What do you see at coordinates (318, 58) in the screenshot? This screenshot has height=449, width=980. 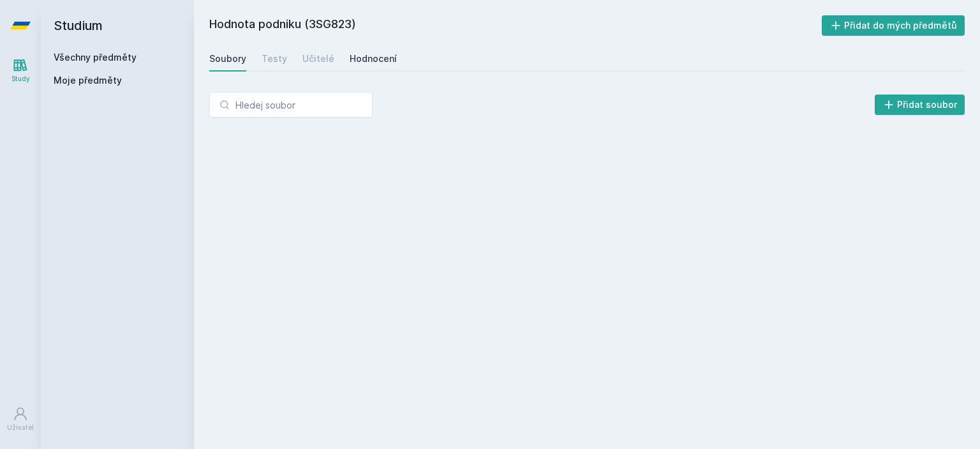 I see `div: Učitelé` at bounding box center [318, 58].